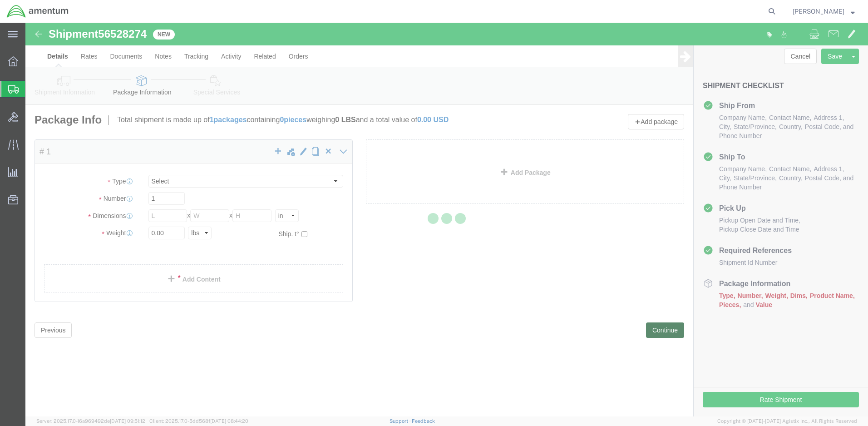  Describe the element at coordinates (91, 421) in the screenshot. I see `span: Server: 2025.17.0-16a969492de` at that location.